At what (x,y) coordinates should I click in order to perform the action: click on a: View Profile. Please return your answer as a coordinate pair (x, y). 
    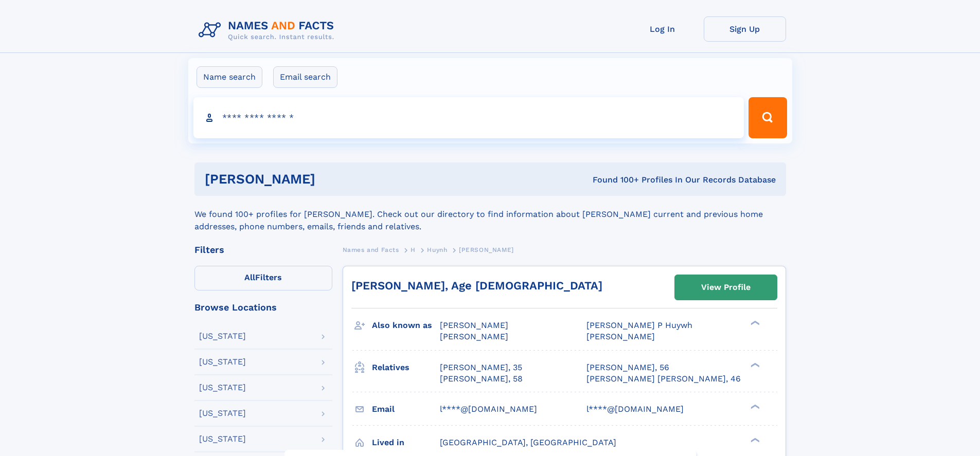
    Looking at the image, I should click on (725, 287).